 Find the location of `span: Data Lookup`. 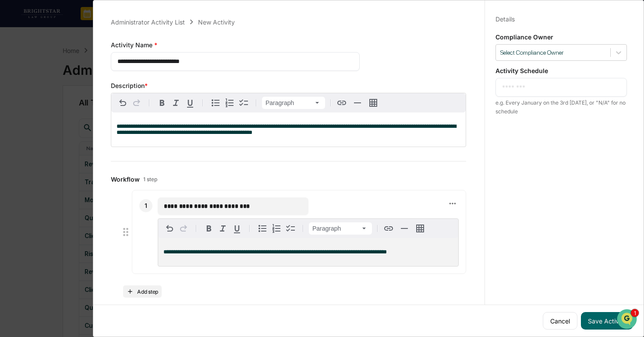

span: Data Lookup is located at coordinates (36, 200).